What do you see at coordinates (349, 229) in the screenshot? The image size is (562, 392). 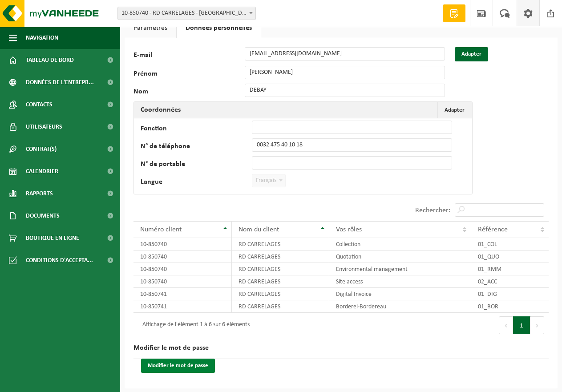 I see `span: Vos rôles` at bounding box center [349, 229].